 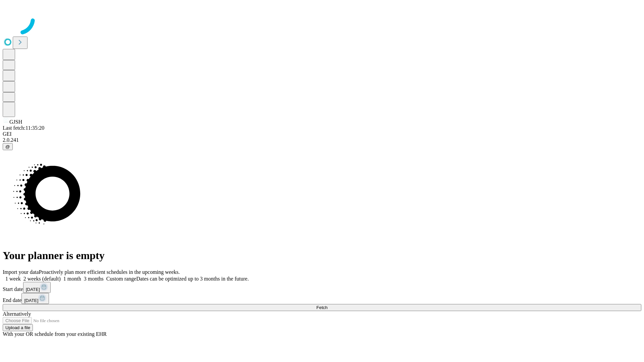 What do you see at coordinates (322, 298) in the screenshot?
I see `div: End date` at bounding box center [322, 298].